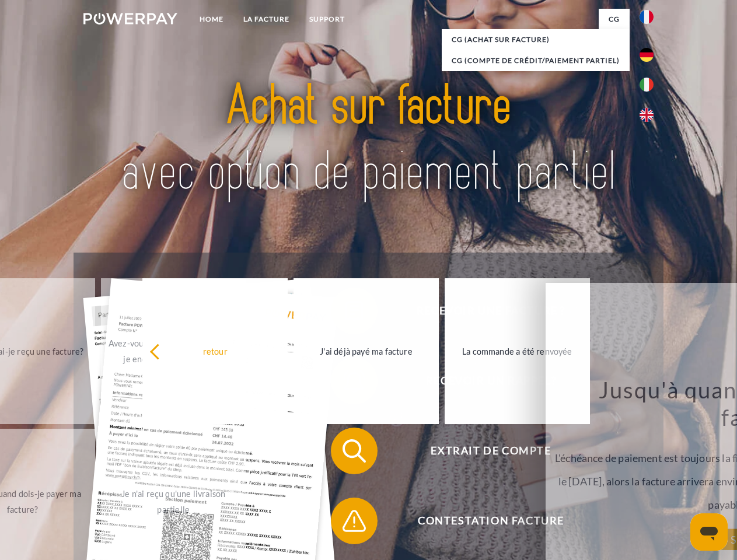  I want to click on div: J'ai déjà payé ma facture, so click(366, 351).